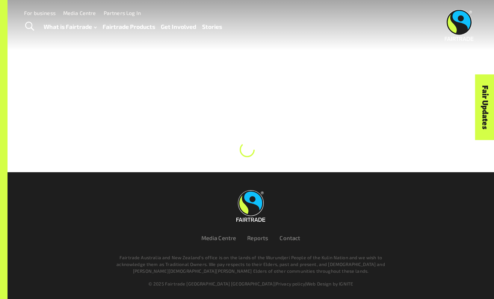 The image size is (494, 299). What do you see at coordinates (289, 238) in the screenshot?
I see `a: Contact` at bounding box center [289, 238].